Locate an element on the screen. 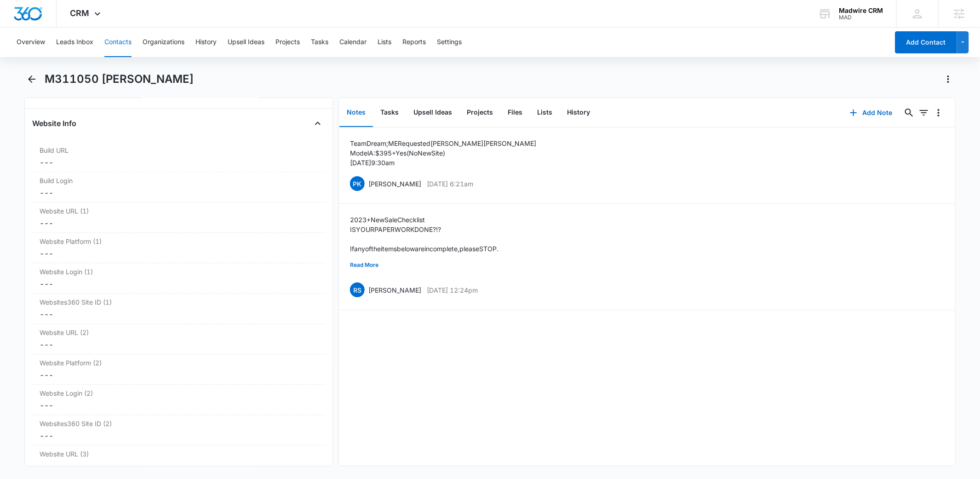 Image resolution: width=980 pixels, height=479 pixels. label: Websites360 Site ID (1) is located at coordinates (178, 302).